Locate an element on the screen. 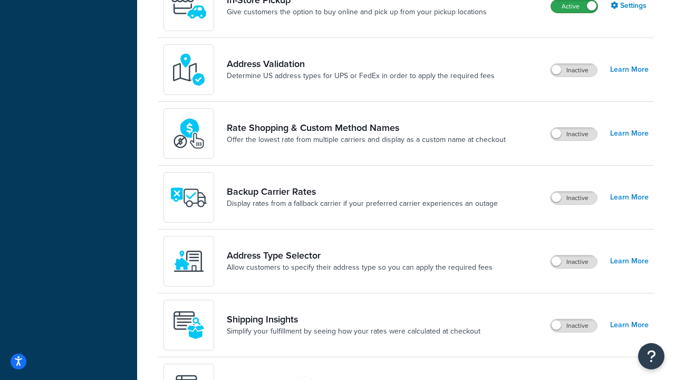  a: Backup Carrier Rates is located at coordinates (362, 191).